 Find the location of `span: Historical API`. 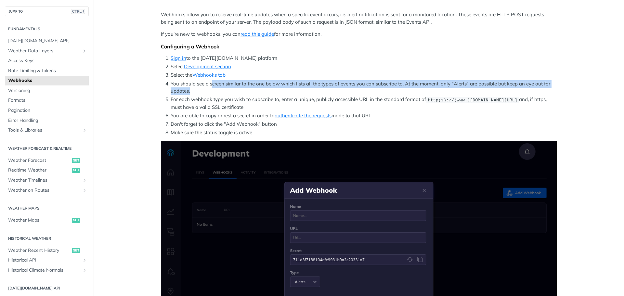

span: Historical API is located at coordinates (44, 260).